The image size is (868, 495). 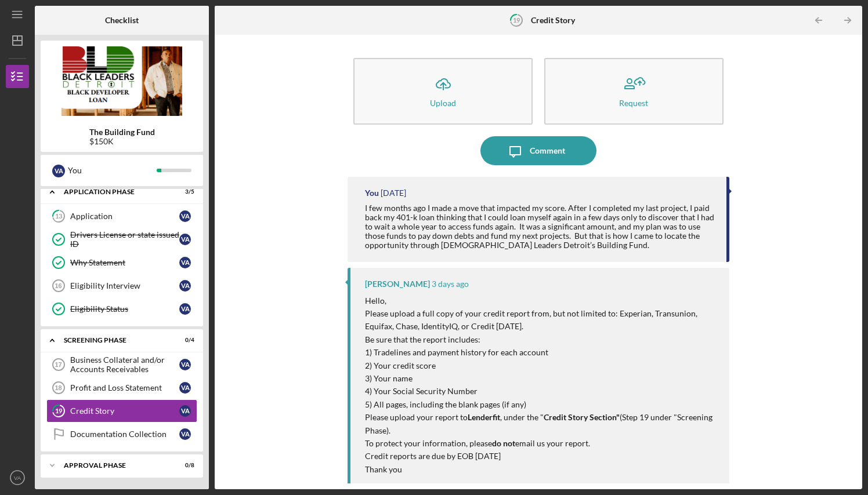 What do you see at coordinates (122, 216) in the screenshot?
I see `a: 13ApplicationVA` at bounding box center [122, 216].